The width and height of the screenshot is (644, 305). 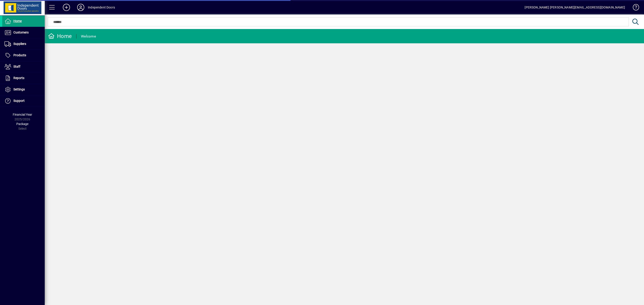 I want to click on span: Package, so click(x=22, y=124).